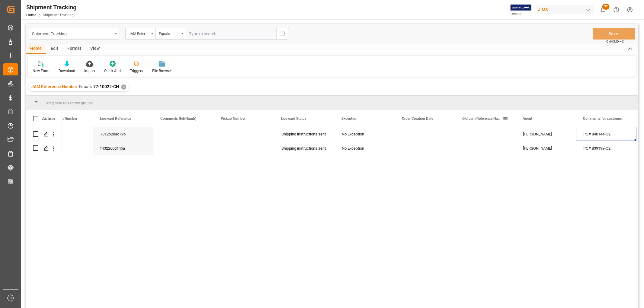  What do you see at coordinates (162, 71) in the screenshot?
I see `div: File Browser` at bounding box center [162, 71].